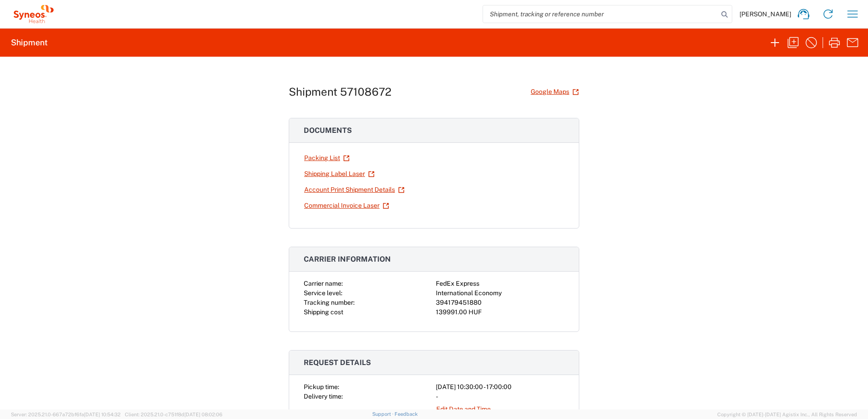 The height and width of the screenshot is (419, 868). What do you see at coordinates (66, 414) in the screenshot?
I see `span: Server: 2025.21.0-667a72bf6fa` at bounding box center [66, 414].